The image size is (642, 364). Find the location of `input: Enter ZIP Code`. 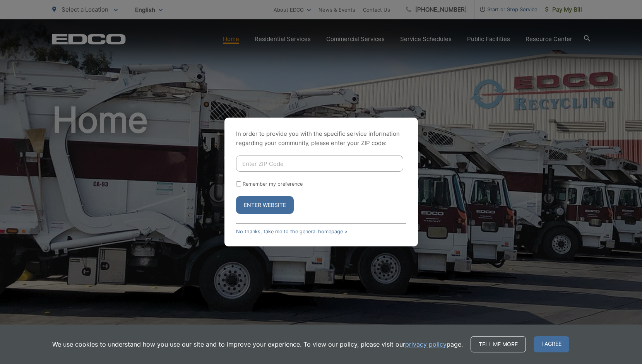

input: Enter ZIP Code is located at coordinates (320, 164).